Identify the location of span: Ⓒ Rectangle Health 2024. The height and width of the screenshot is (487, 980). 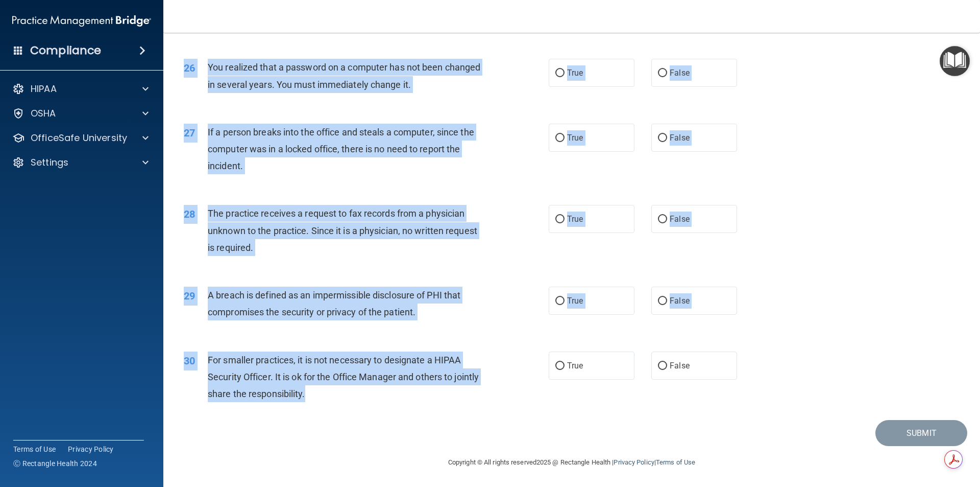
(55, 463).